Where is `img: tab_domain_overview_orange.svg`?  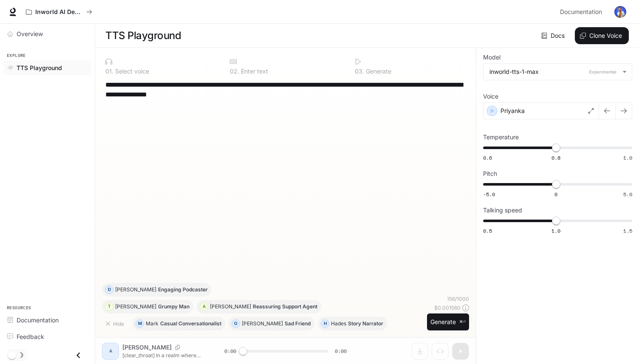 img: tab_domain_overview_orange.svg is located at coordinates (26, 53).